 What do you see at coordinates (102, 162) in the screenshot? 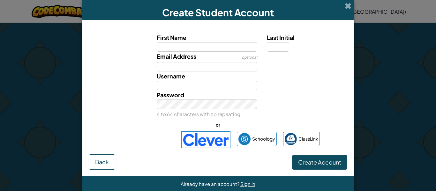
I see `span: Back` at bounding box center [102, 162].